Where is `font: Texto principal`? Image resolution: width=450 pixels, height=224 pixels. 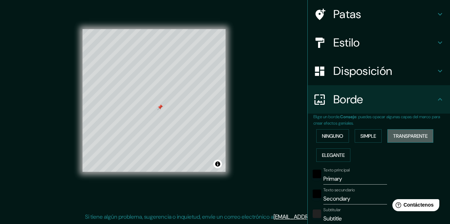 font: Texto principal is located at coordinates (336, 170).